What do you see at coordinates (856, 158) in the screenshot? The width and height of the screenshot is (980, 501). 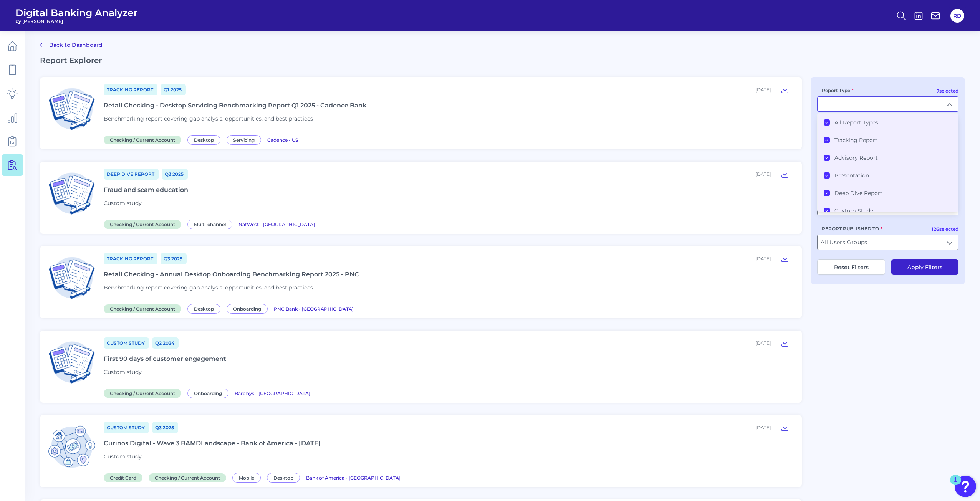 I see `label: Advisory Report` at bounding box center [856, 158].